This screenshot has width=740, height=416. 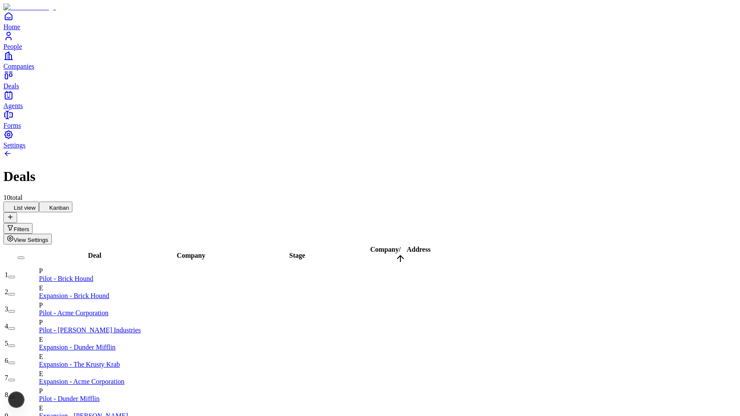 What do you see at coordinates (6, 360) in the screenshot?
I see `span: 6` at bounding box center [6, 360].